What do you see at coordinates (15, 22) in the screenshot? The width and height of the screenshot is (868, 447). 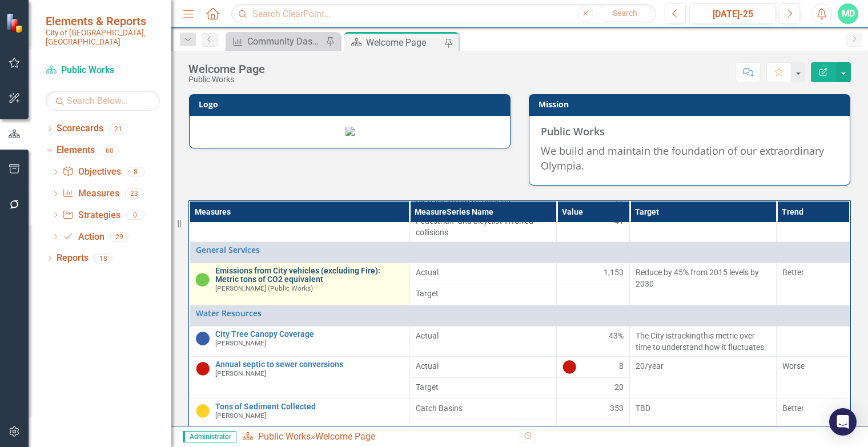 I see `img: ClearPoint Strategy` at bounding box center [15, 22].